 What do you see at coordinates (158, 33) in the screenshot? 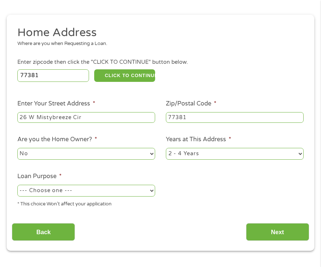
I see `h2: Home Address` at bounding box center [158, 33].